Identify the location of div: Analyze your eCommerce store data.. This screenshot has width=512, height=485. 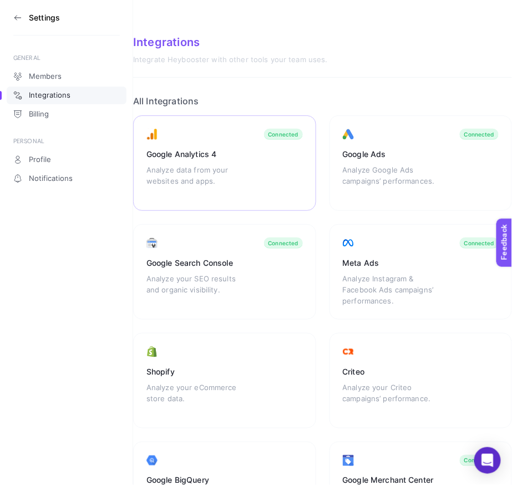
(195, 398).